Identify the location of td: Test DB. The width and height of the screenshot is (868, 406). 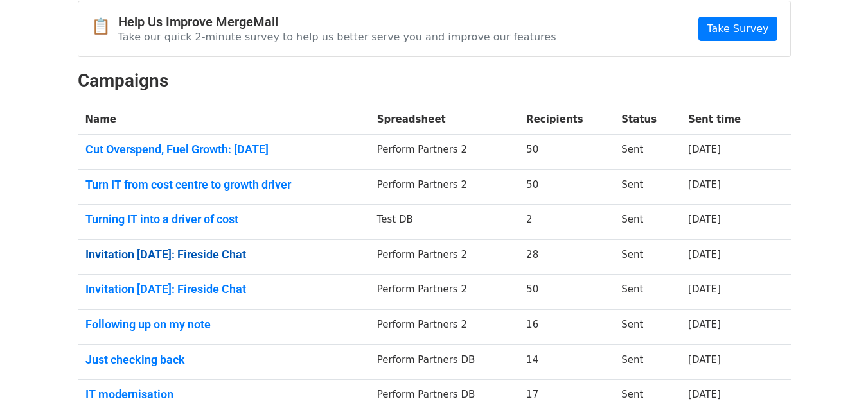
(444, 222).